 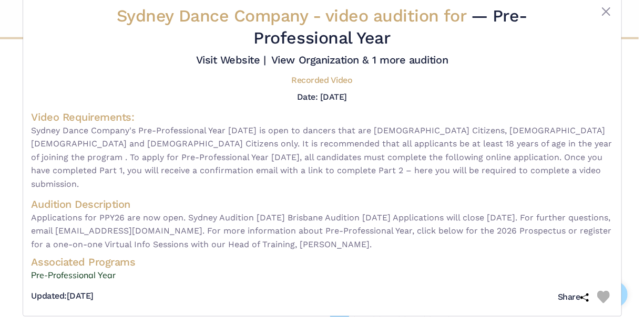 What do you see at coordinates (360, 60) in the screenshot?
I see `a: View Organization & 1 more audition` at bounding box center [360, 60].